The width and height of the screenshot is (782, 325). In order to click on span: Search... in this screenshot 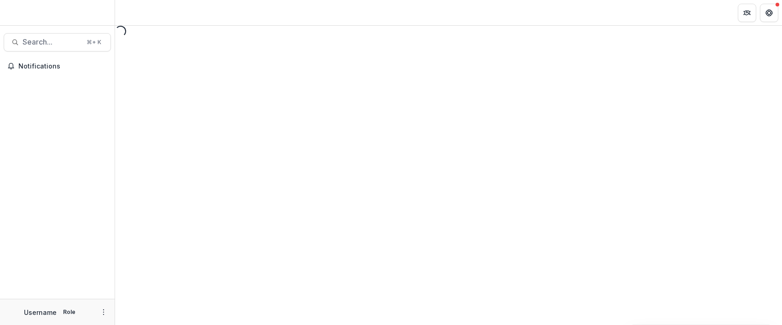, I will do `click(52, 42)`.